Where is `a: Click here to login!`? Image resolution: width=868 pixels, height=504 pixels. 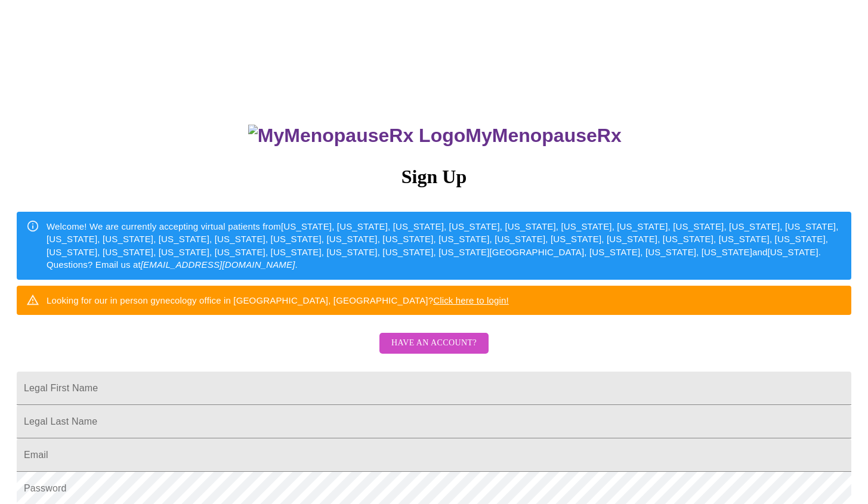
a: Click here to login! is located at coordinates (471, 300).